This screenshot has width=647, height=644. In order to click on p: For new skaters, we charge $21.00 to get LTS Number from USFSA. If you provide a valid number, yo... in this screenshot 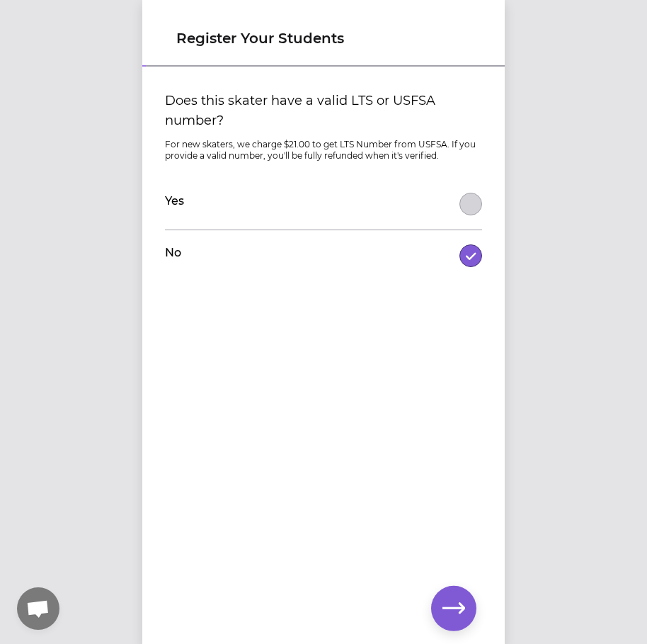, I will do `click(324, 151)`.